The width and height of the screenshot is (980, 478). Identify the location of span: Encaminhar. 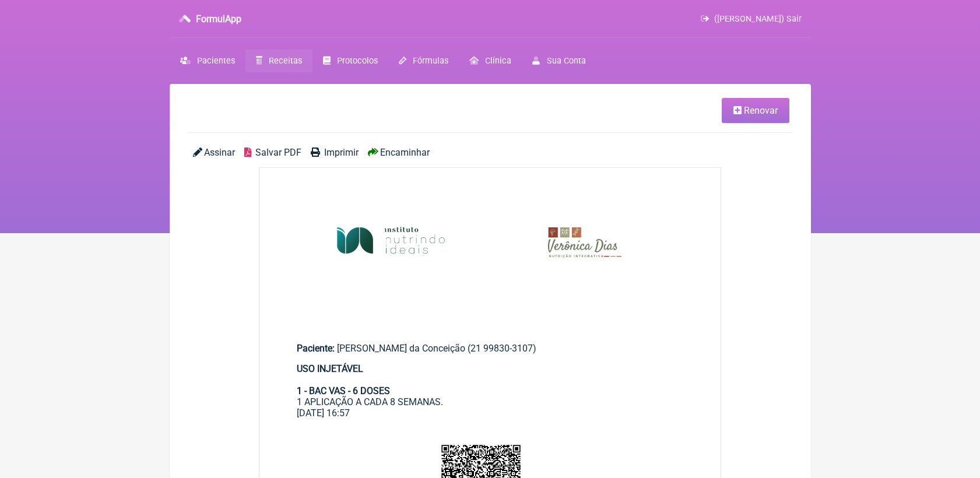
(405, 152).